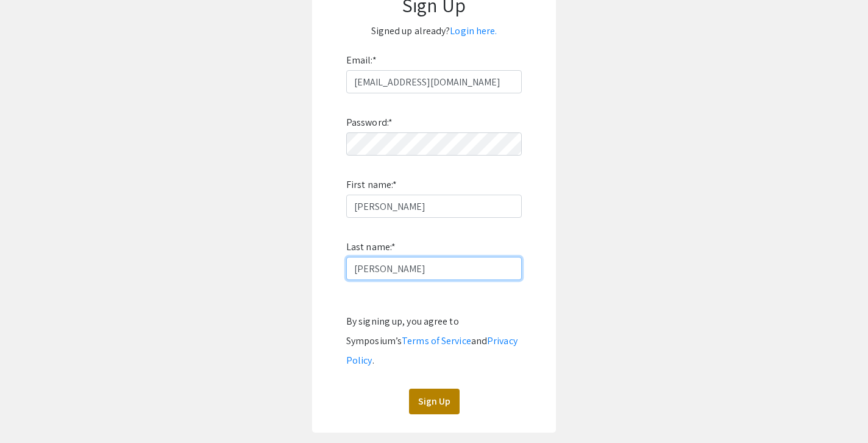  I want to click on a: Privacy Policy, so click(431, 350).